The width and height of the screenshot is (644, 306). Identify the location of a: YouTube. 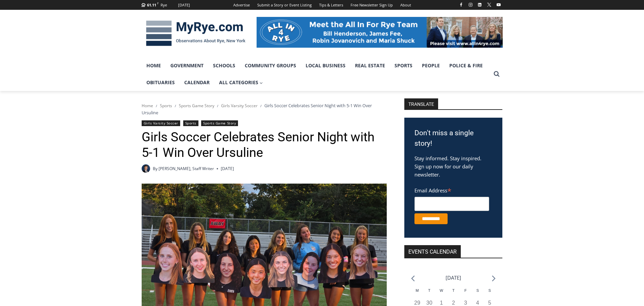
(499, 5).